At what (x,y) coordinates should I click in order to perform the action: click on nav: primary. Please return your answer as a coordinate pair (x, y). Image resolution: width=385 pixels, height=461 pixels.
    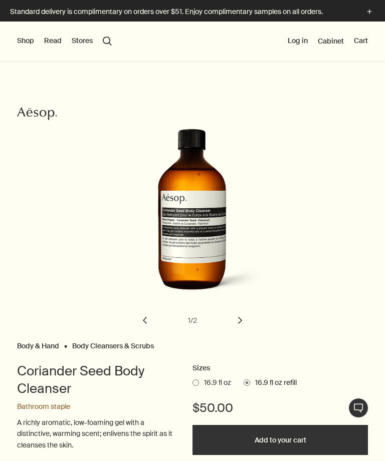
    Looking at the image, I should click on (64, 42).